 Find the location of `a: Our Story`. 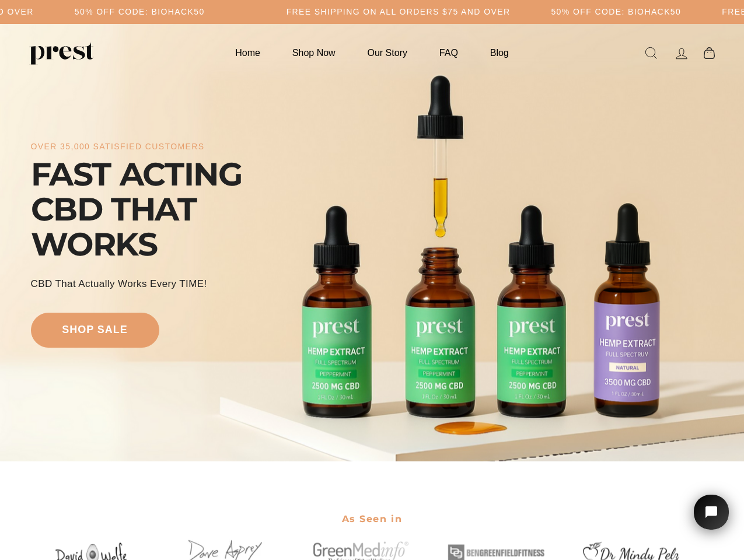

a: Our Story is located at coordinates (388, 52).